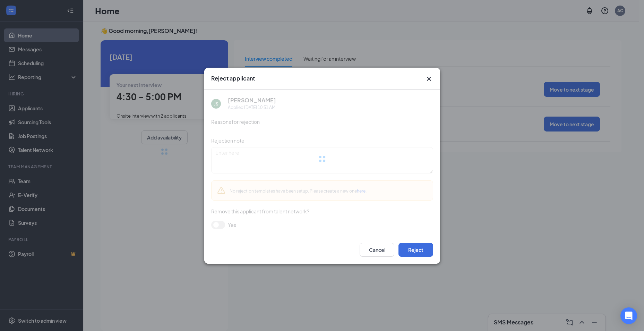 The image size is (644, 331). Describe the element at coordinates (377, 249) in the screenshot. I see `button: Cancel` at that location.